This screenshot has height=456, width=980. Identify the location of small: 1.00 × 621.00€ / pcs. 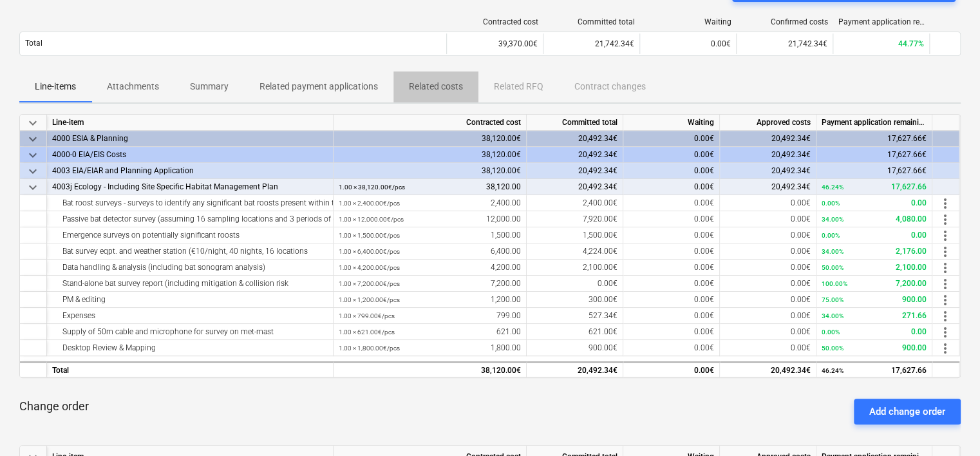
(366, 332).